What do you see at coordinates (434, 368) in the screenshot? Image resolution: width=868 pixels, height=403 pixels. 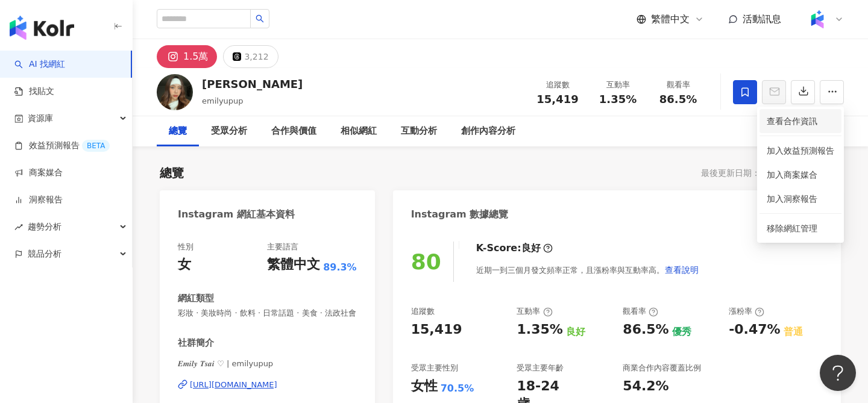 I see `div: 受眾主要性別` at bounding box center [434, 368].